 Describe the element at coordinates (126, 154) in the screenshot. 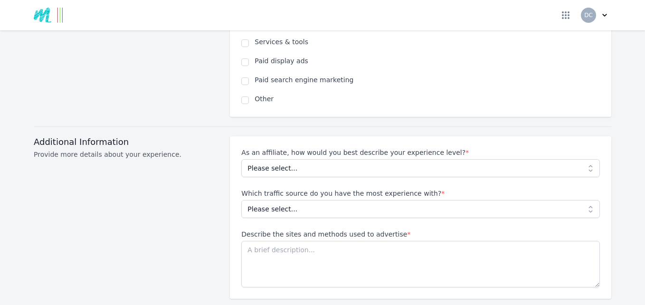

I see `p: Provide more details about your experience.` at that location.